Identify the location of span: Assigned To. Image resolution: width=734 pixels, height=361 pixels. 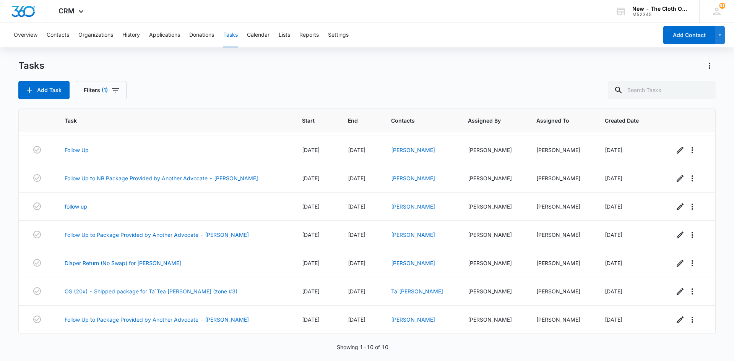
(556, 120).